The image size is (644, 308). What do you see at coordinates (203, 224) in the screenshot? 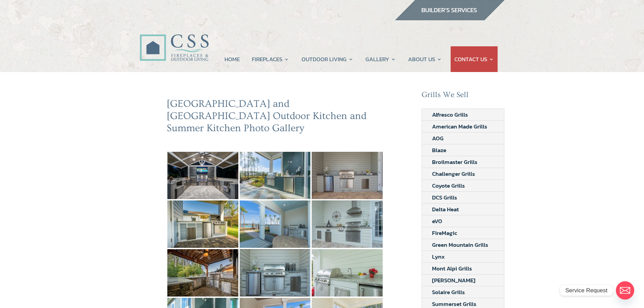
I see `img: 3` at bounding box center [203, 224].